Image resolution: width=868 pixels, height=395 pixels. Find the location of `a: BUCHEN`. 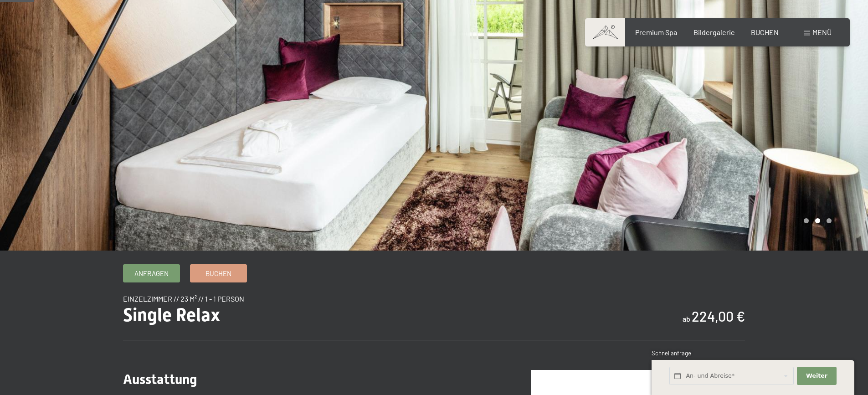

a: BUCHEN is located at coordinates (764, 32).